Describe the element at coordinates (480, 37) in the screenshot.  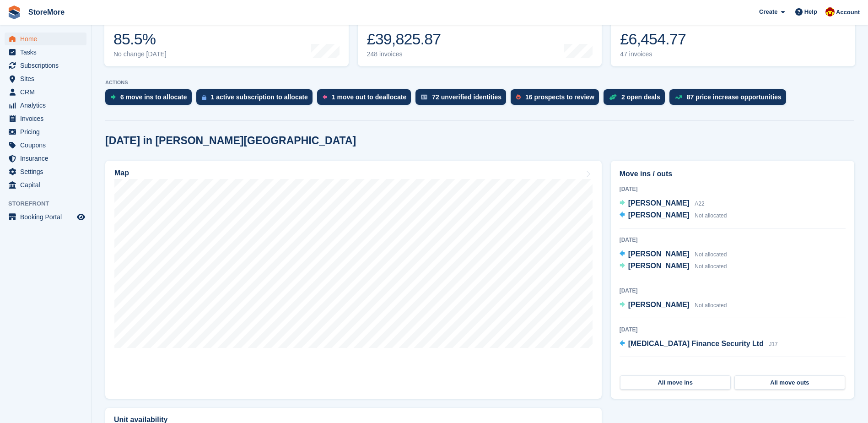
I see `a: Month-to-date sales £39,825.87 248 invoices` at that location.